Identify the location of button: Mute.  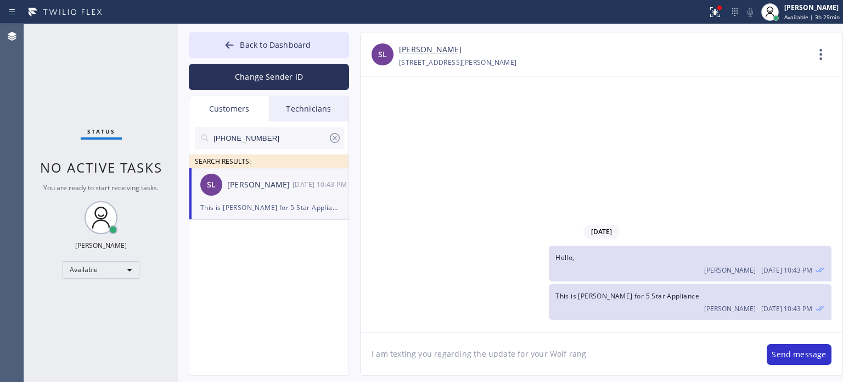
(750, 12).